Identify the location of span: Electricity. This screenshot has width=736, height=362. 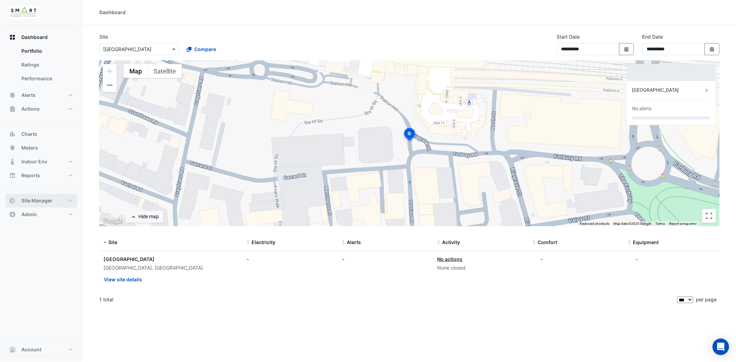
(263, 242).